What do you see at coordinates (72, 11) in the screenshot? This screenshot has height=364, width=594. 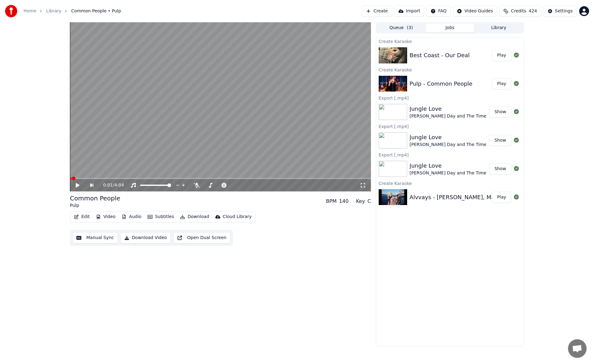 I see `nav: breadcrumb` at bounding box center [72, 11].